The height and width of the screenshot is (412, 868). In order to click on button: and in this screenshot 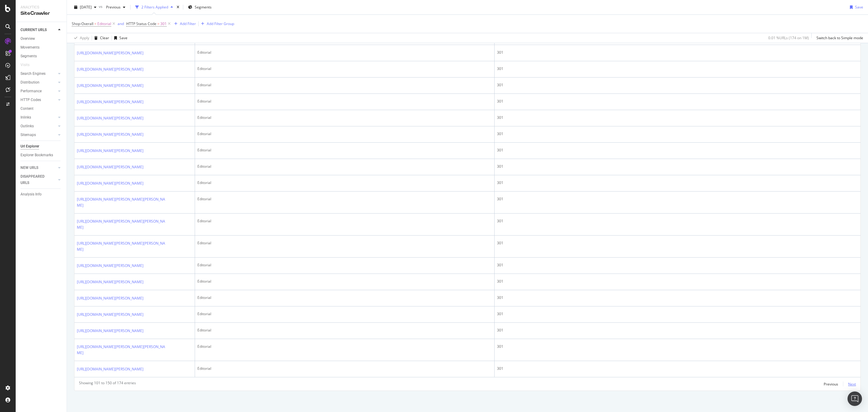, I will do `click(121, 24)`.